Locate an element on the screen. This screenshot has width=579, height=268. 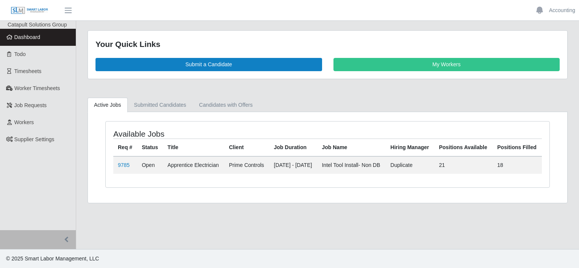
th: Client is located at coordinates (247, 147).